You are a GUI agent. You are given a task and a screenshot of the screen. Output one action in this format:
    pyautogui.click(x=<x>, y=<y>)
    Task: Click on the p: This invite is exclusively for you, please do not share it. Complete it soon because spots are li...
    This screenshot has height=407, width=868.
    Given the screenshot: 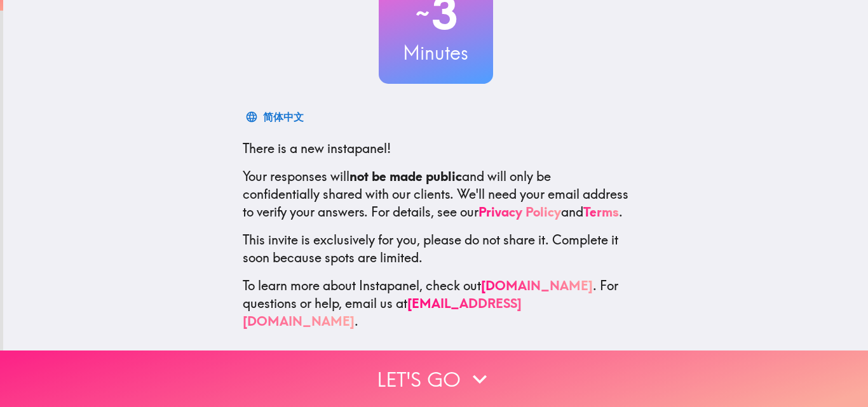 What is the action you would take?
    pyautogui.click(x=436, y=249)
    